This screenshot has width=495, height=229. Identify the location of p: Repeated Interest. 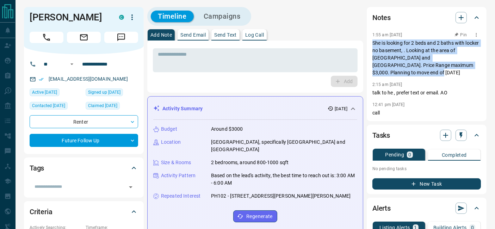
(181, 196).